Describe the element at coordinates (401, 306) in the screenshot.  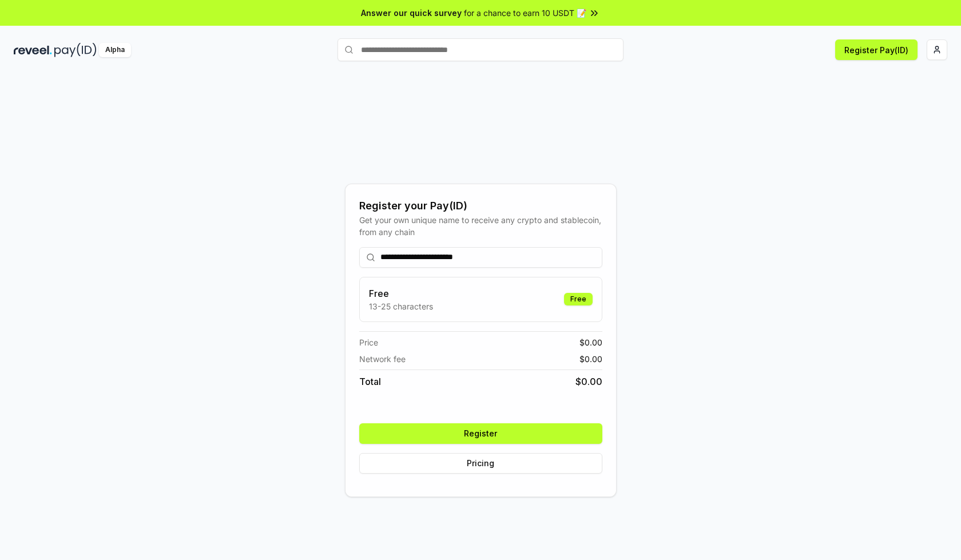
I see `p: 13-25 characters` at that location.